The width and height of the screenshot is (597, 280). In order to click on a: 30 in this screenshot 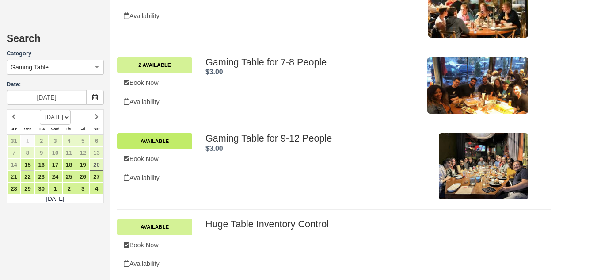, I will do `click(41, 188)`.